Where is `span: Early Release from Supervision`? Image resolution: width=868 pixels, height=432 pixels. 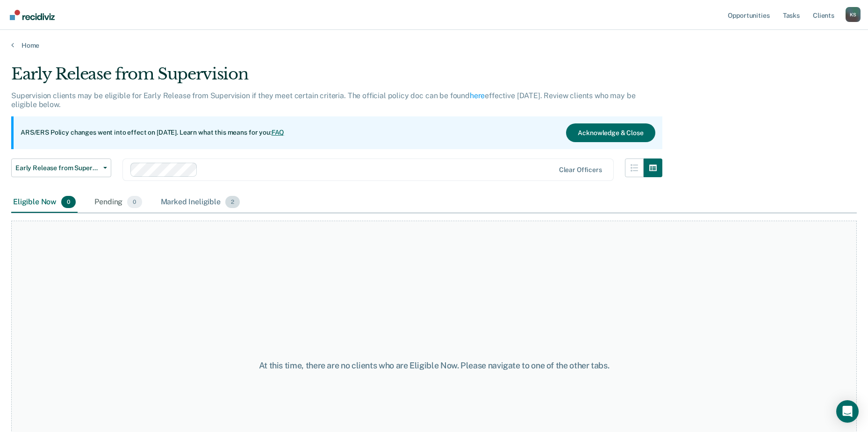 span: Early Release from Supervision is located at coordinates (57, 168).